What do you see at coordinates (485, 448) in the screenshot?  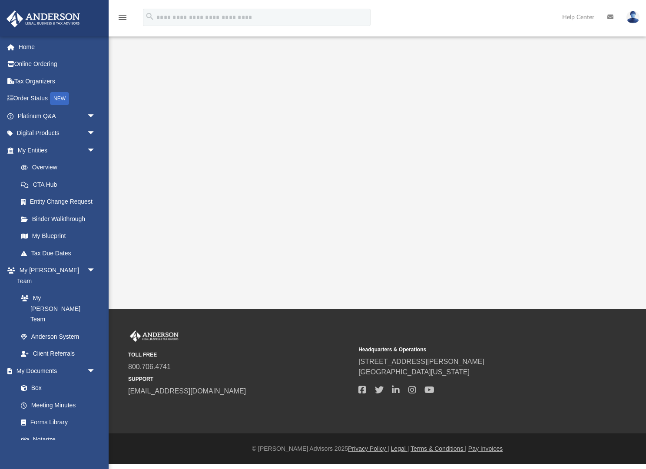 I see `a: Pay Invoices` at bounding box center [485, 448].